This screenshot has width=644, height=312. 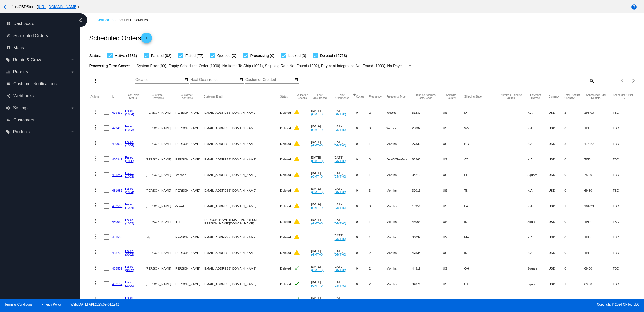 I want to click on a: (3002), so click(x=130, y=270).